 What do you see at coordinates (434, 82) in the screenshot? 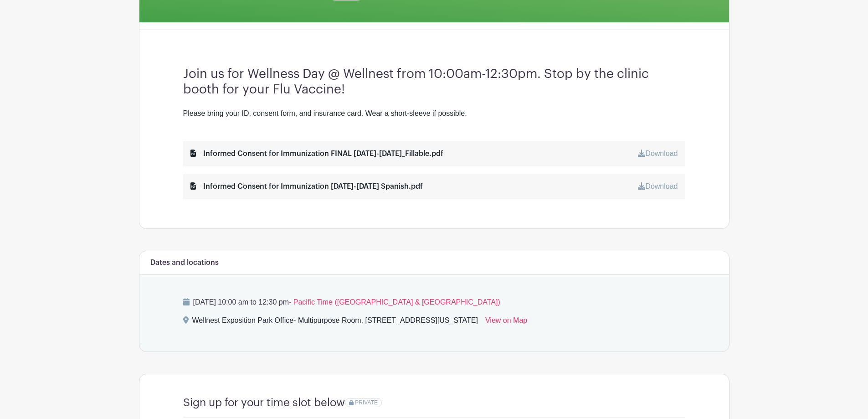
I see `h3: Join us for Wellness Day @ Wellnest from 10:00am-12:30pm. Stop by the clinic booth for your Flu V...` at bounding box center [434, 82].